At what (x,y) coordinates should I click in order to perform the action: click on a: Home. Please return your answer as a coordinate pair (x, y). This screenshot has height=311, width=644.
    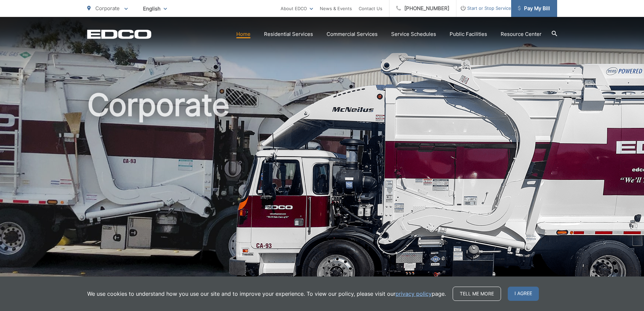
    Looking at the image, I should click on (243, 34).